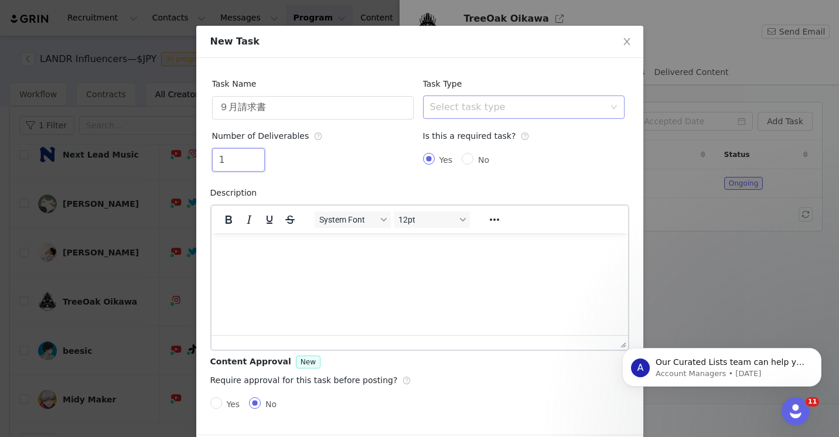  I want to click on button: Fonts, so click(353, 220).